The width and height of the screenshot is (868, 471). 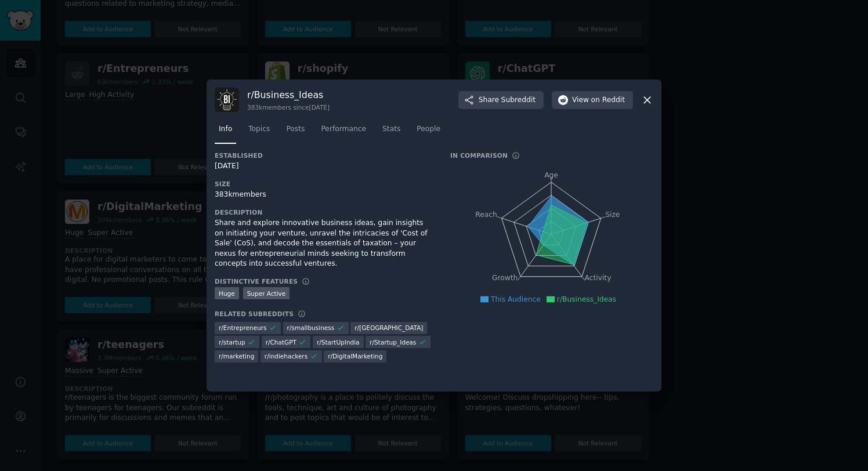 I want to click on button: Viewon Reddit, so click(x=593, y=100).